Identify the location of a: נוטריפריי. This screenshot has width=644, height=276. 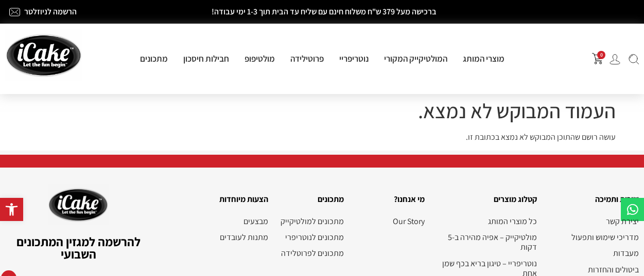
(353, 59).